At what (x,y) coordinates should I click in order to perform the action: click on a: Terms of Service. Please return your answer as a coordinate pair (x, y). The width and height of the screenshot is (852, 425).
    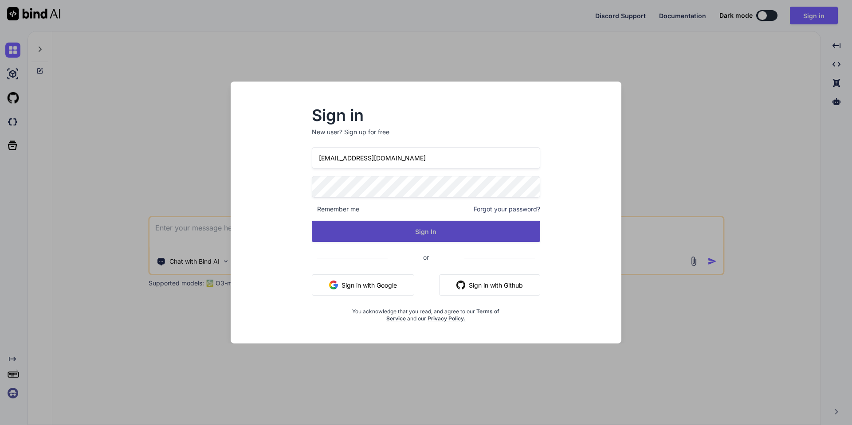
    Looking at the image, I should click on (443, 315).